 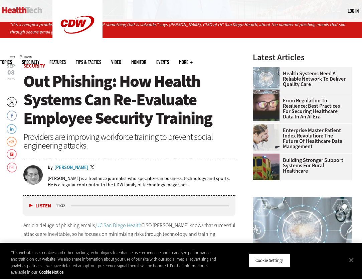 What do you see at coordinates (51, 272) in the screenshot?
I see `a: More information about your privacy` at bounding box center [51, 272].